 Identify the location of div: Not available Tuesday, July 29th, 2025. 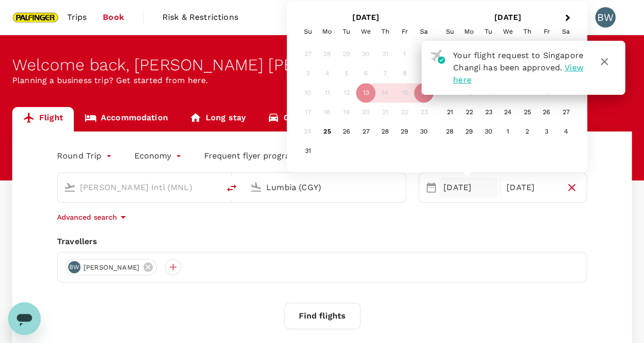
(346, 55).